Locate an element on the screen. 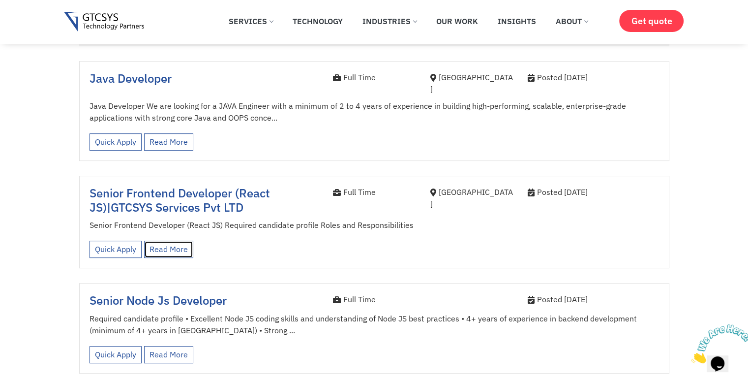  span: Get quote is located at coordinates (651, 21).